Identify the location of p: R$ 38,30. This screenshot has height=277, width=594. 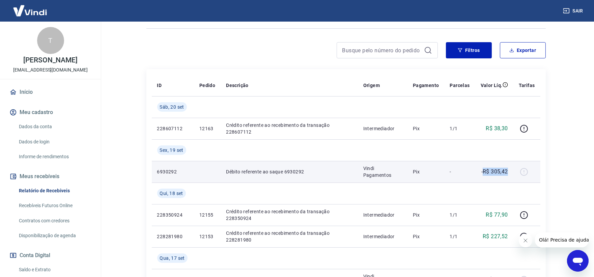
(497, 129).